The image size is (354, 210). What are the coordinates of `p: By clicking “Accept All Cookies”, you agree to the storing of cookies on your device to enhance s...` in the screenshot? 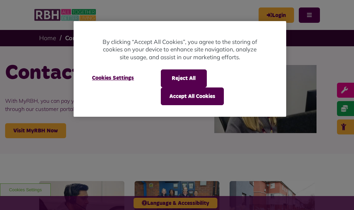 It's located at (180, 50).